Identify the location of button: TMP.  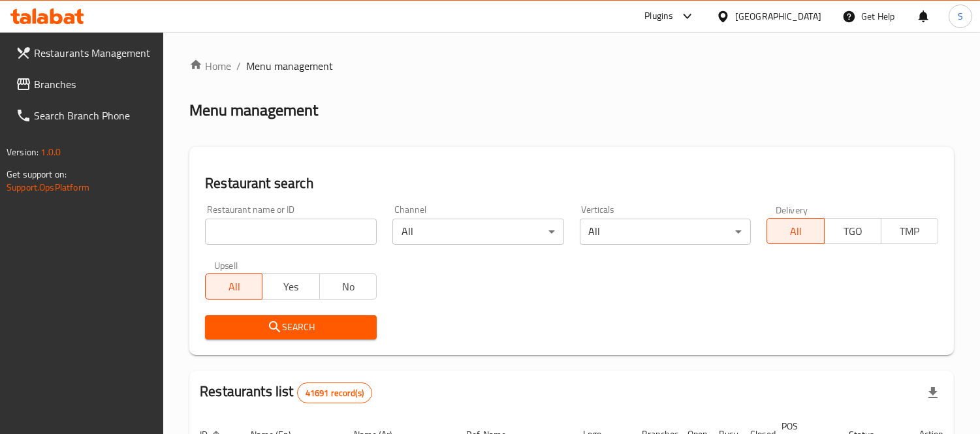
(909, 231).